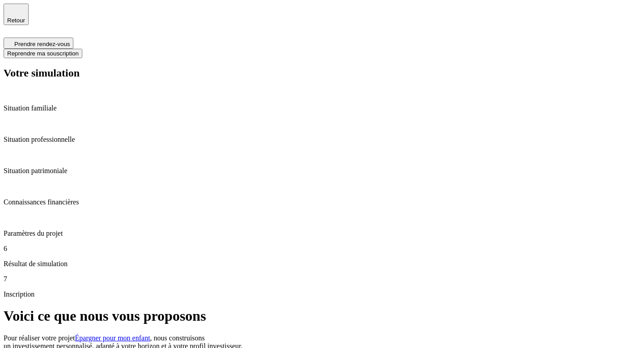 Image resolution: width=644 pixels, height=348 pixels. What do you see at coordinates (322, 202) in the screenshot?
I see `p: Connaissances financières` at bounding box center [322, 202].